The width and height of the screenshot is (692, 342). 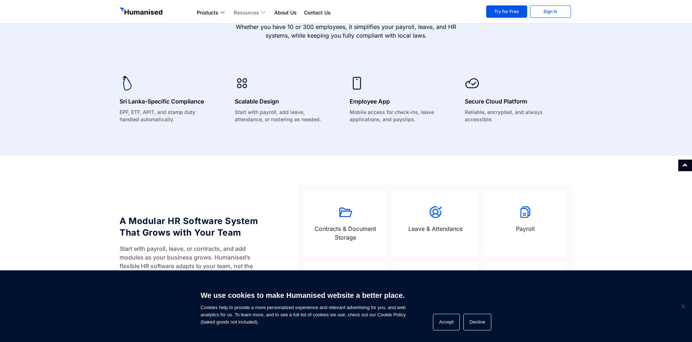 I want to click on span: Cookies help to provide a more personalized experience and relevant advertising for you, and web ..., so click(x=303, y=306).